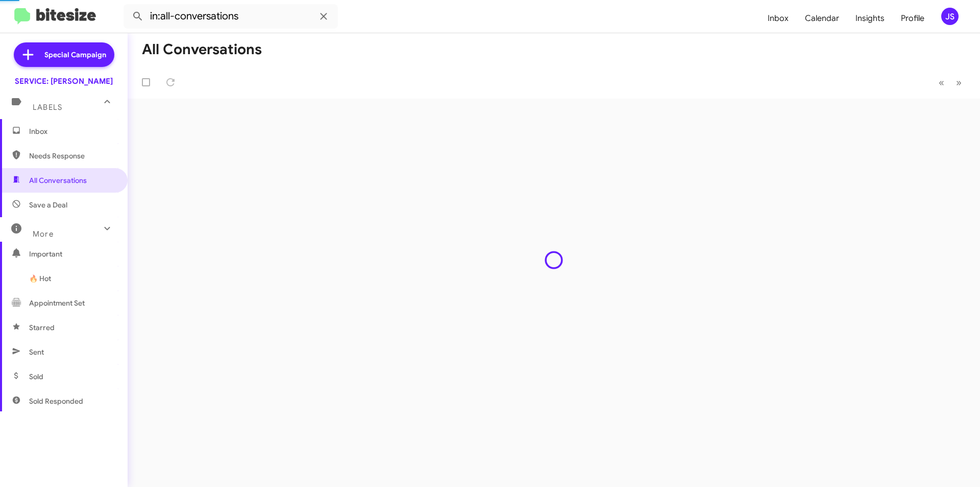 This screenshot has height=487, width=980. I want to click on span: Labels, so click(47, 107).